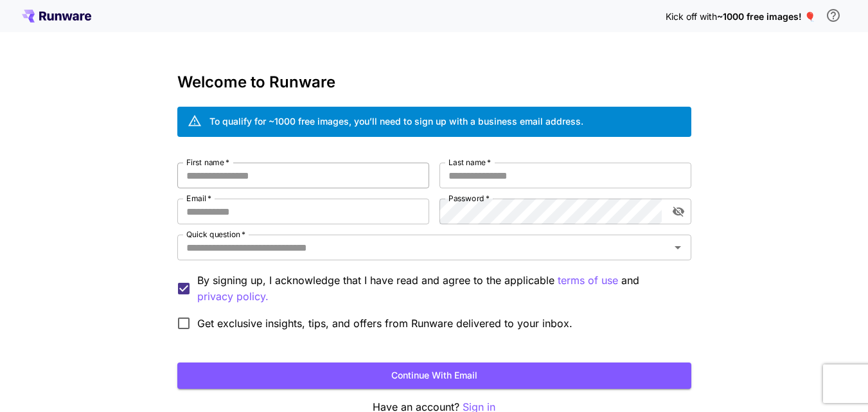 The height and width of the screenshot is (412, 868). What do you see at coordinates (588, 280) in the screenshot?
I see `p: terms of use` at bounding box center [588, 280].